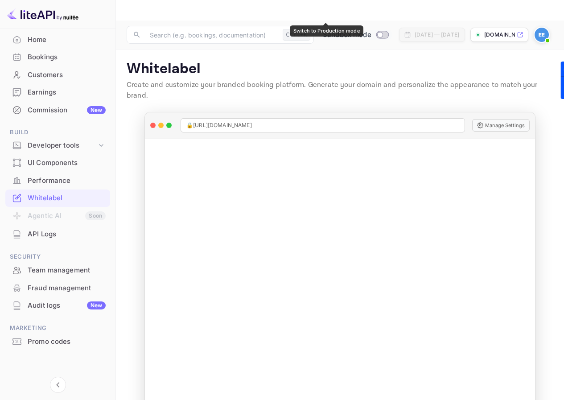 Image resolution: width=564 pixels, height=400 pixels. I want to click on a: UI Components, so click(58, 162).